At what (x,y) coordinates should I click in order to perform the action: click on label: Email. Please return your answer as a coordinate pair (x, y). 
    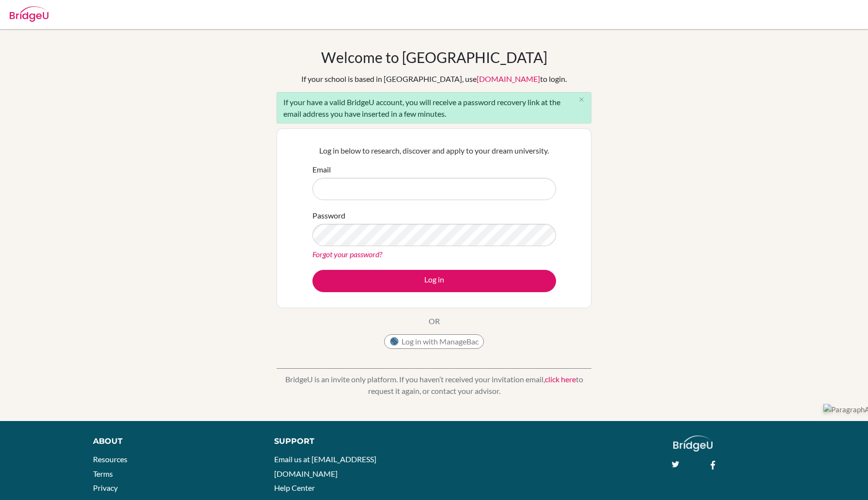
    Looking at the image, I should click on (322, 170).